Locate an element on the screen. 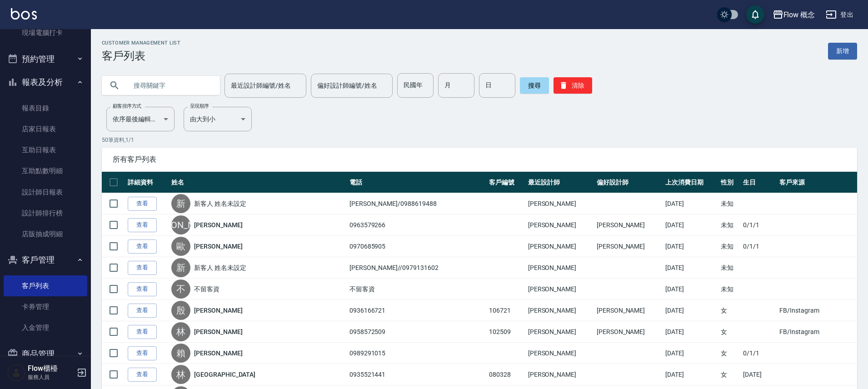 This screenshot has width=868, height=389. button: Flow 概念 is located at coordinates (795, 15).